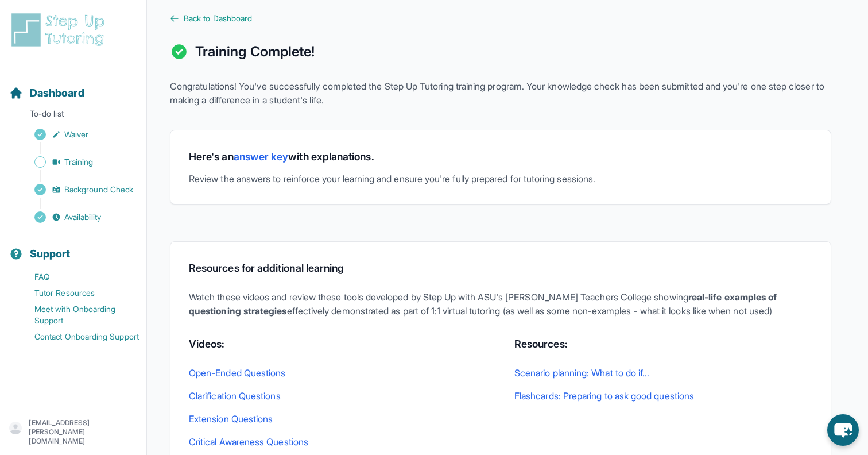 The width and height of the screenshot is (868, 455). What do you see at coordinates (60, 30) in the screenshot?
I see `img: logo` at bounding box center [60, 30].